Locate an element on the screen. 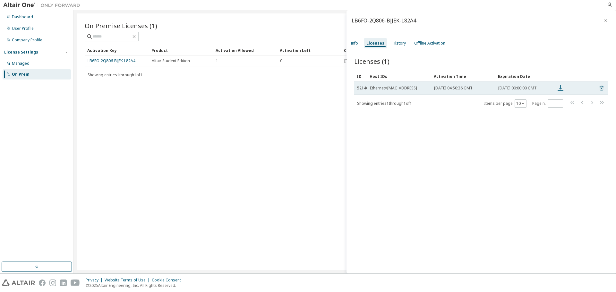  span: Items per page is located at coordinates (505, 104).